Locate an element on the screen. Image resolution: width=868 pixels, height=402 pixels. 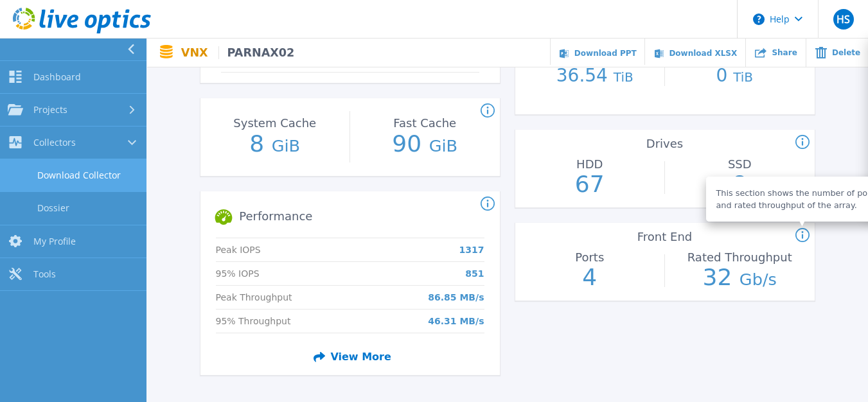
p: Peak Throughput is located at coordinates (262, 298).